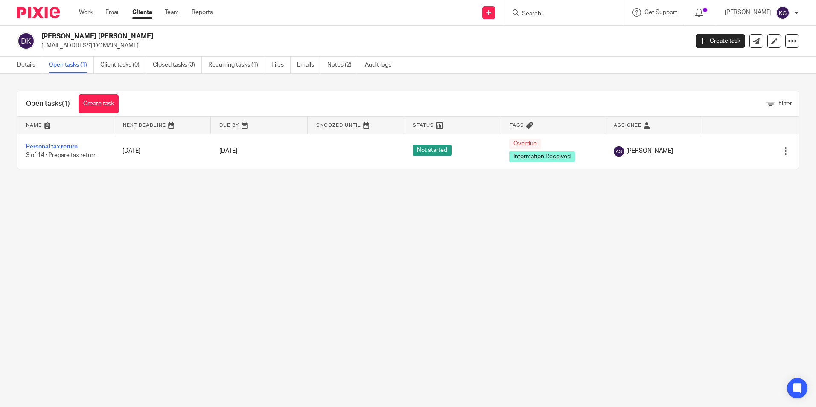 The width and height of the screenshot is (816, 407). What do you see at coordinates (202, 12) in the screenshot?
I see `a: Reports` at bounding box center [202, 12].